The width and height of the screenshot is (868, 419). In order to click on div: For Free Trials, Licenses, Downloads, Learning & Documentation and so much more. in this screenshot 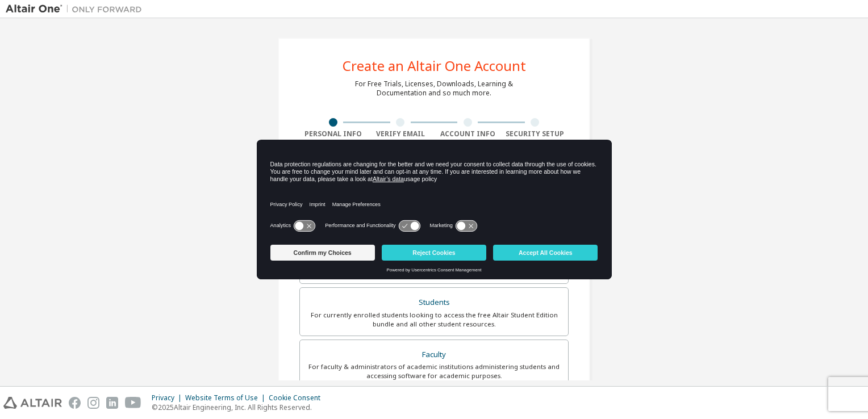, I will do `click(434, 89)`.